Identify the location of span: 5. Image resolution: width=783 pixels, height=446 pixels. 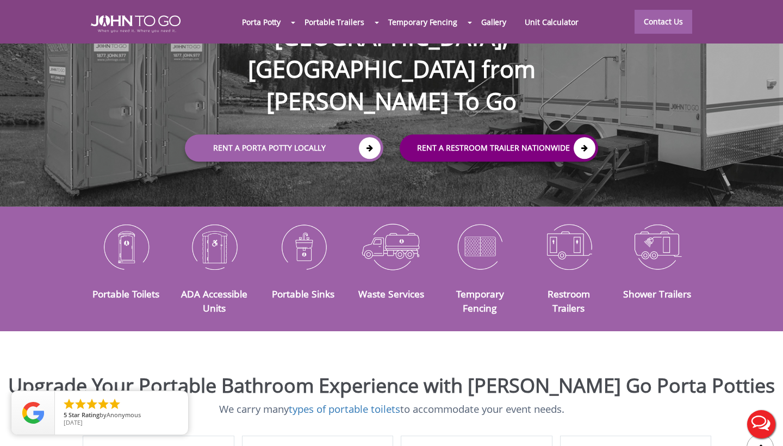
(65, 414).